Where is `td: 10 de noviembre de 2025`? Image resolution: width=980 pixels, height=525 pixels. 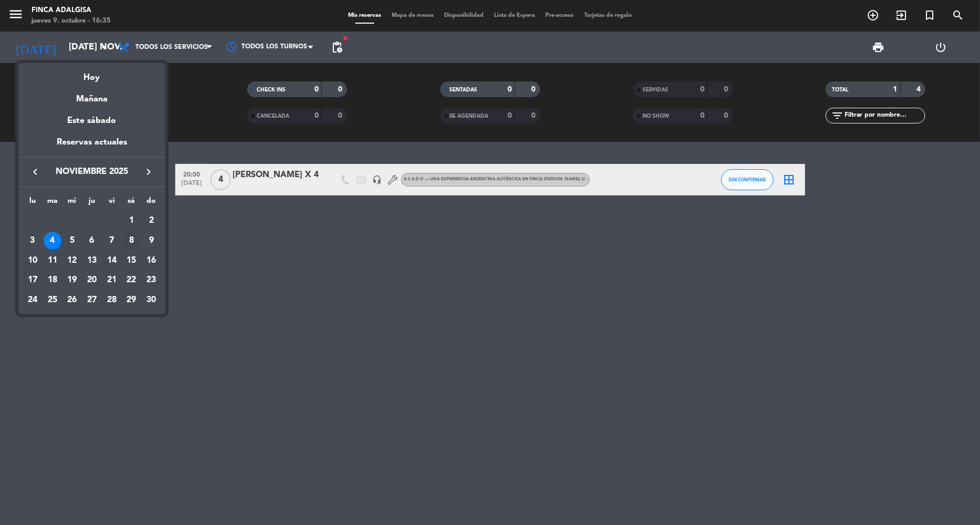 td: 10 de noviembre de 2025 is located at coordinates (33, 261).